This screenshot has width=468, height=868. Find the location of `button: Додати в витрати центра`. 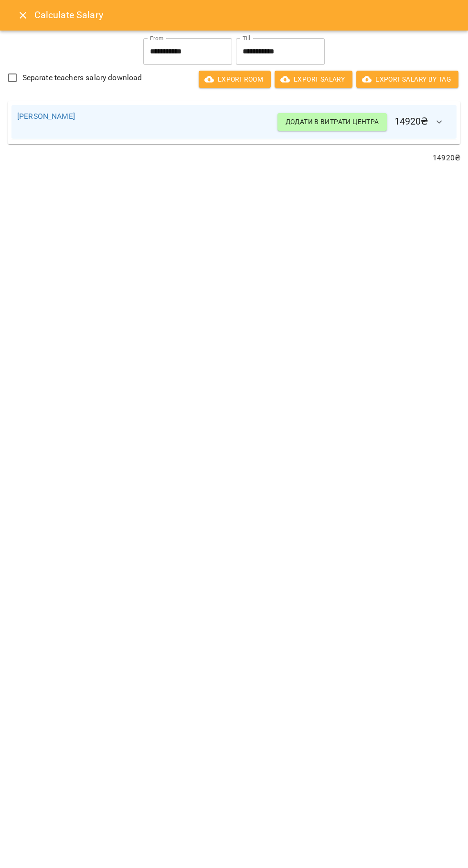

button: Додати в витрати центра is located at coordinates (332, 122).